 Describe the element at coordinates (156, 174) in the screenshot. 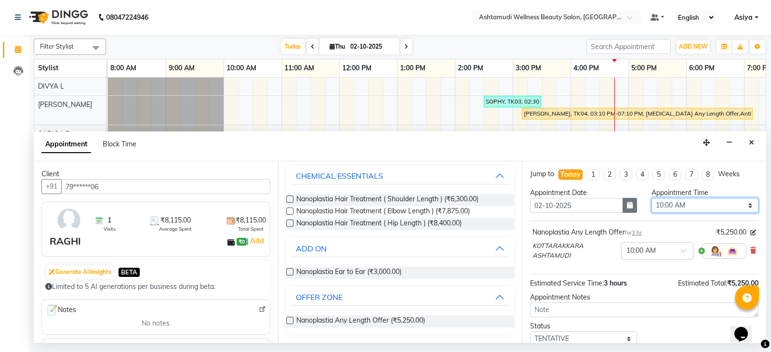

I see `div: Client` at that location.